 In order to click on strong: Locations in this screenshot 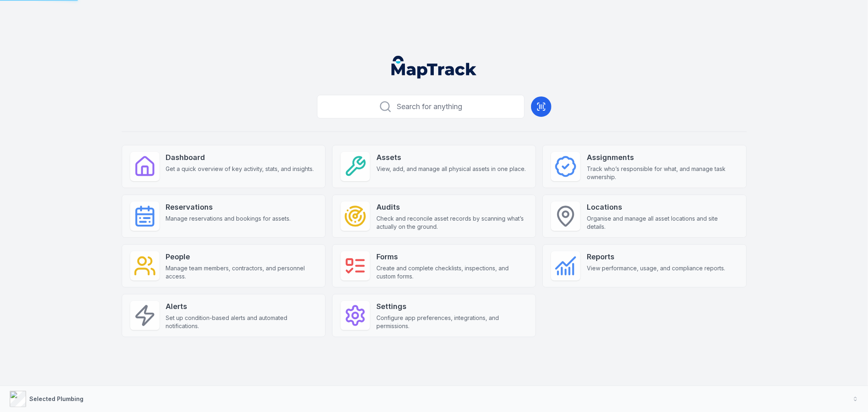, I will do `click(662, 207)`.